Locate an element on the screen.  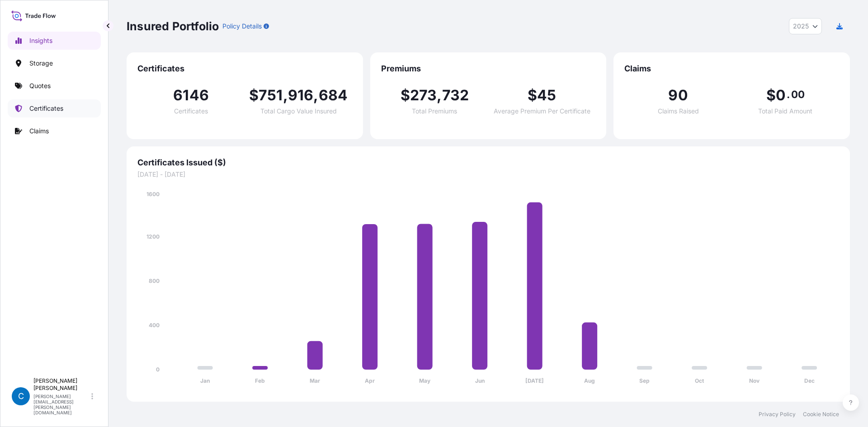
p: Cookie Notice is located at coordinates (821, 414).